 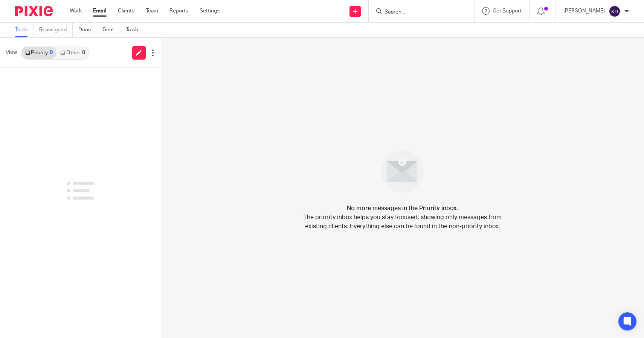 I want to click on a: Priority0, so click(x=38, y=53).